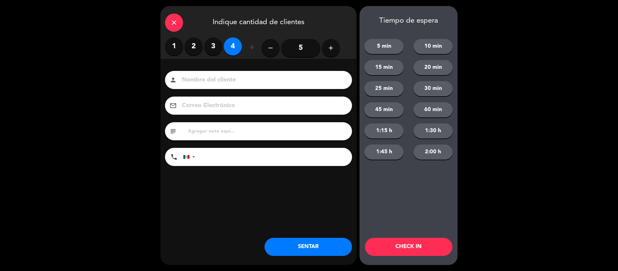  Describe the element at coordinates (433, 110) in the screenshot. I see `button: 60 min` at that location.